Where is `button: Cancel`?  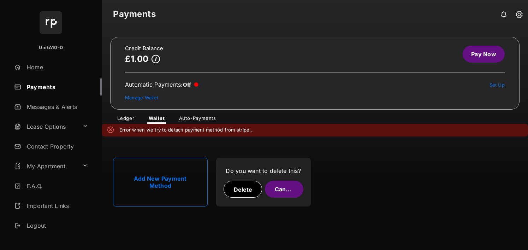
button: Cancel is located at coordinates (284, 189).